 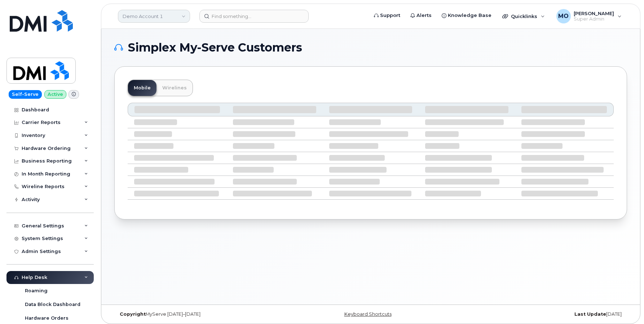 What do you see at coordinates (590, 314) in the screenshot?
I see `strong: Last Update` at bounding box center [590, 314].